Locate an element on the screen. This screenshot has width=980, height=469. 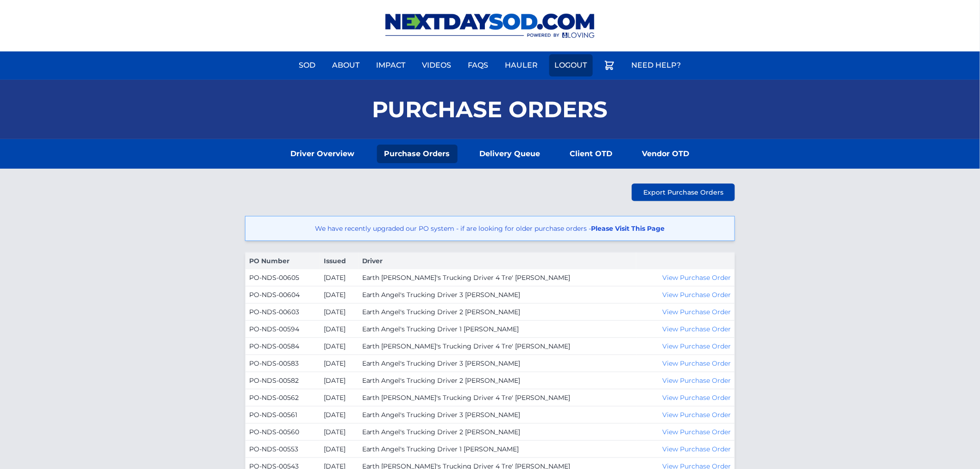
a: Delivery Queue is located at coordinates (510, 154).